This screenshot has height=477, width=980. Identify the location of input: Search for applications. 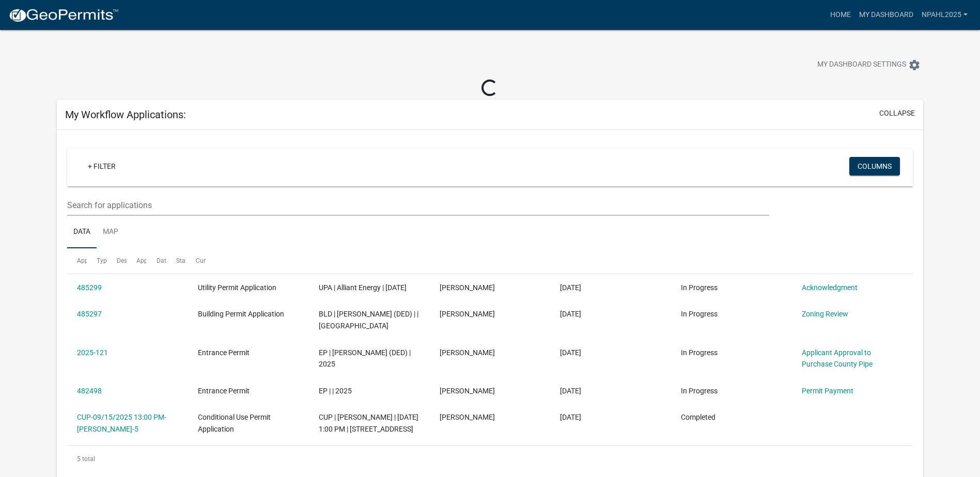
(418, 205).